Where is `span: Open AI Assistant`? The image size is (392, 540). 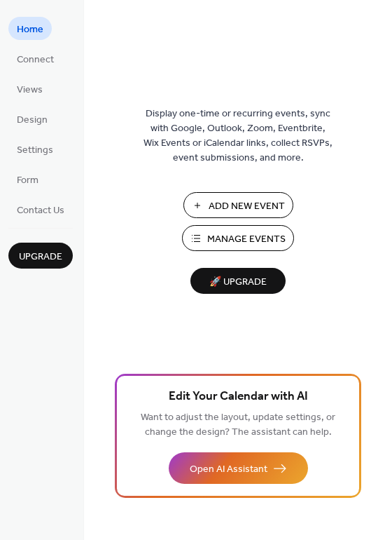 span: Open AI Assistant is located at coordinates (228, 469).